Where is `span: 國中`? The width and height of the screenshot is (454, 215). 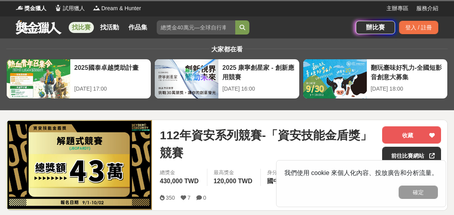 span: 國中 is located at coordinates (273, 181).